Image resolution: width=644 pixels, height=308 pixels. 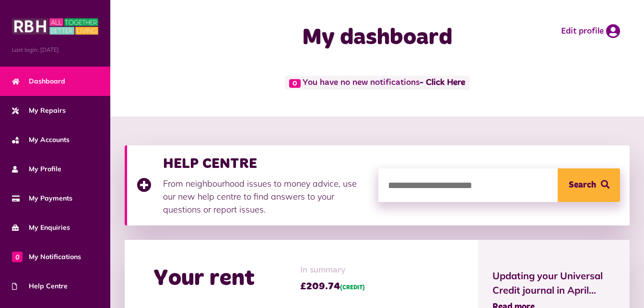 I want to click on span: My Notifications, so click(x=47, y=257).